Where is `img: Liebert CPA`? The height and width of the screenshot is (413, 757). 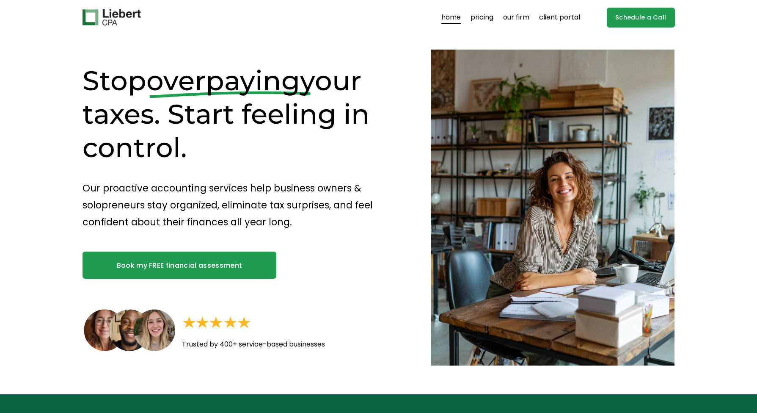 img: Liebert CPA is located at coordinates (112, 17).